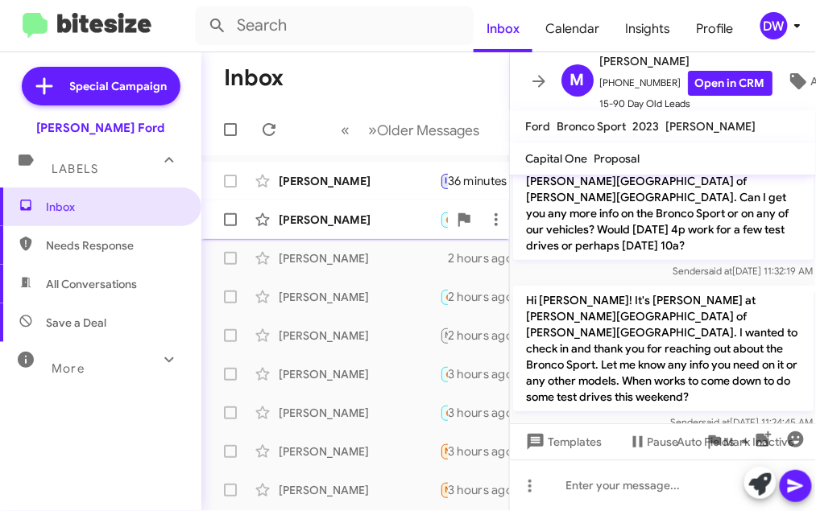 The height and width of the screenshot is (511, 816). Describe the element at coordinates (556, 159) in the screenshot. I see `span: Capital One` at that location.